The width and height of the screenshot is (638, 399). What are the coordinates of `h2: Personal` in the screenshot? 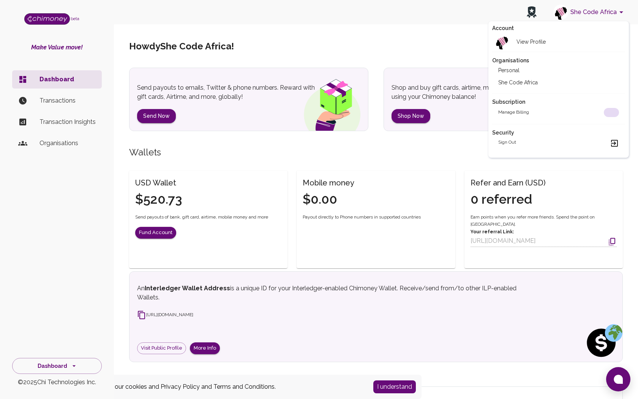 It's located at (509, 70).